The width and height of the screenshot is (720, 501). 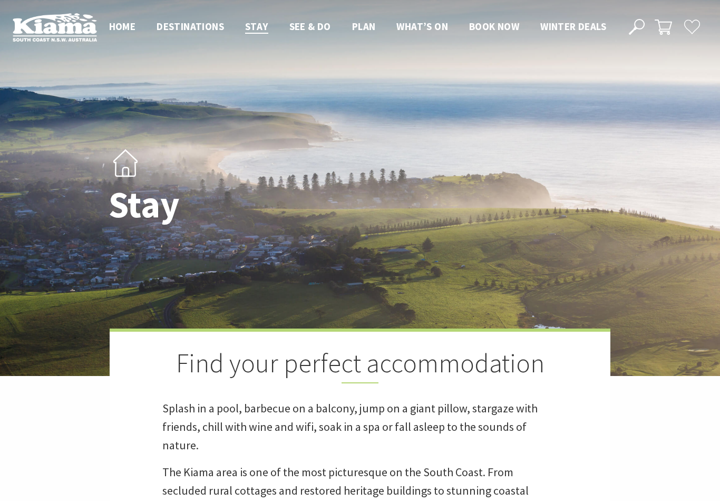 What do you see at coordinates (357, 27) in the screenshot?
I see `nav: Main Menu` at bounding box center [357, 27].